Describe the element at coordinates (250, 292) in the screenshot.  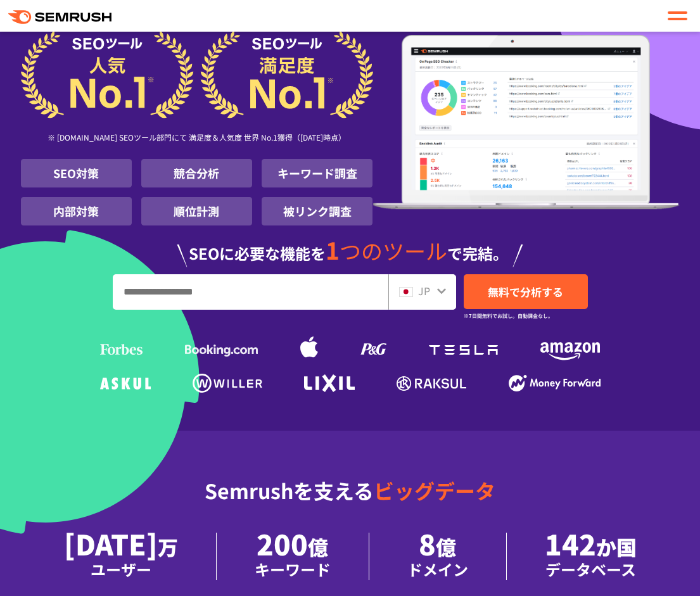
I see `input: URL、キーワードを入力してください` at that location.